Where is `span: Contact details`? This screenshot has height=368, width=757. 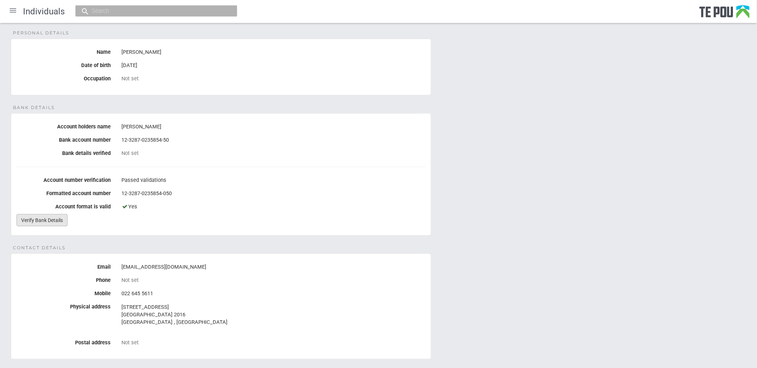
span: Contact details is located at coordinates (39, 248).